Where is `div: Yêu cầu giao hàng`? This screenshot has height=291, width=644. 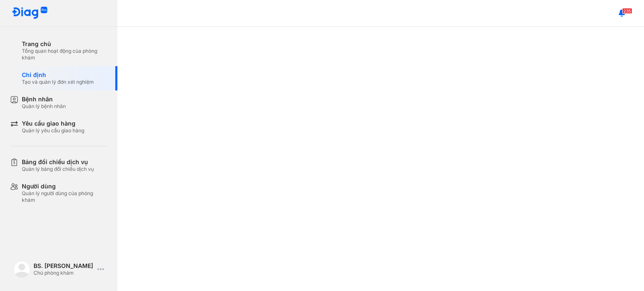
div: Yêu cầu giao hàng is located at coordinates (53, 123).